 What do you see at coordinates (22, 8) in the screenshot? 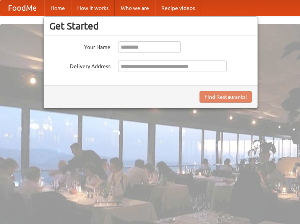
I see `a: FoodMe` at bounding box center [22, 8].